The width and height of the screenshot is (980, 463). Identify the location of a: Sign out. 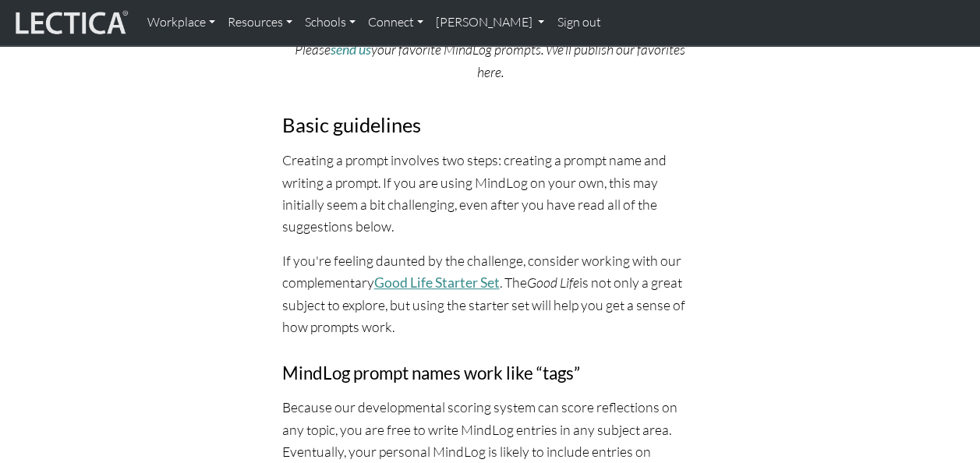
(578, 23).